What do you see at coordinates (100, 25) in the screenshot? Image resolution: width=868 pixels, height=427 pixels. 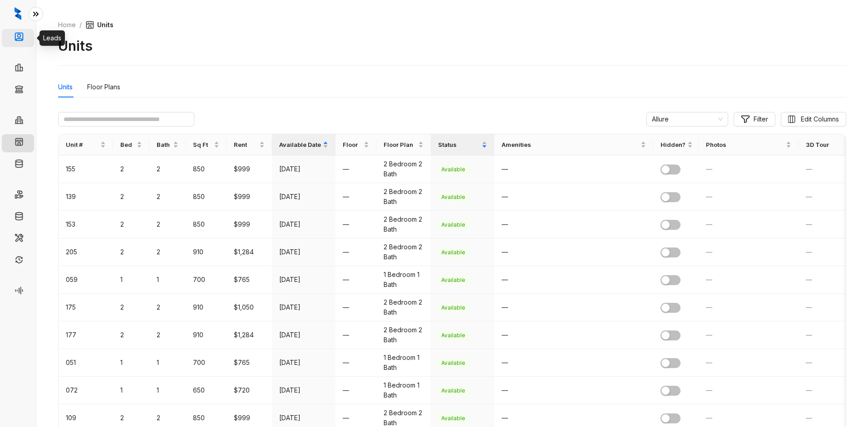 I see `span: Units` at bounding box center [100, 25].